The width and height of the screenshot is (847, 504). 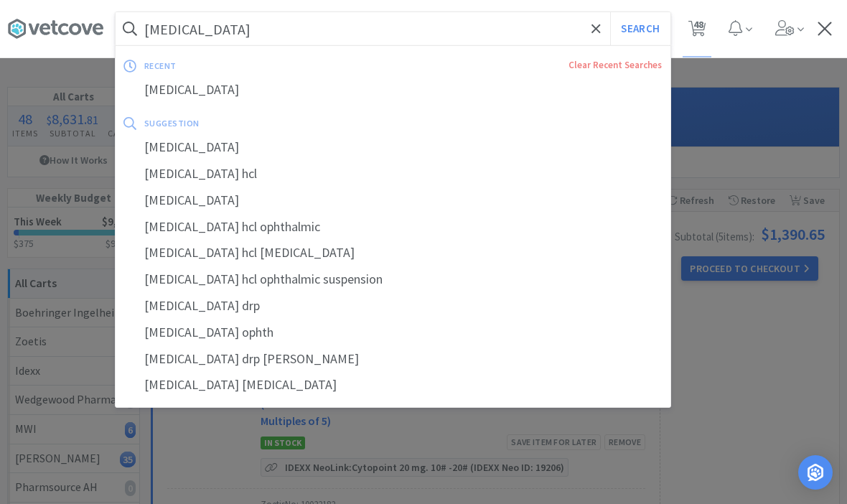 What do you see at coordinates (698, 31) in the screenshot?
I see `a: 48` at bounding box center [698, 31].